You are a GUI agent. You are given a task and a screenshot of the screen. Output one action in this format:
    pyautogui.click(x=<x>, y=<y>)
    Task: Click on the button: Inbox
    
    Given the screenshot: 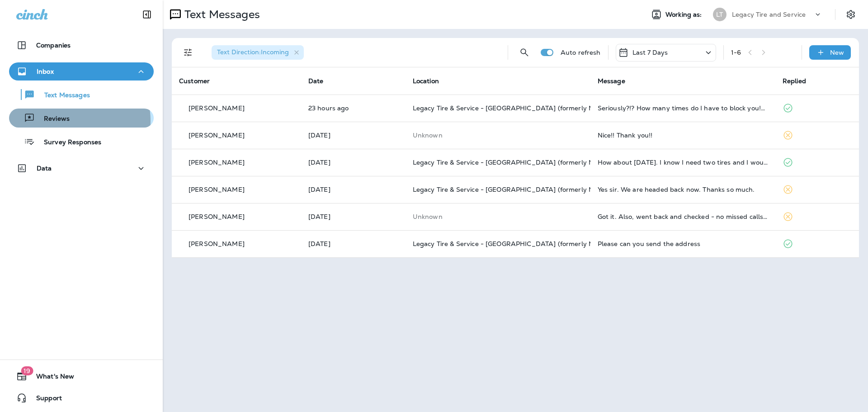 What is the action you would take?
    pyautogui.click(x=82, y=72)
    